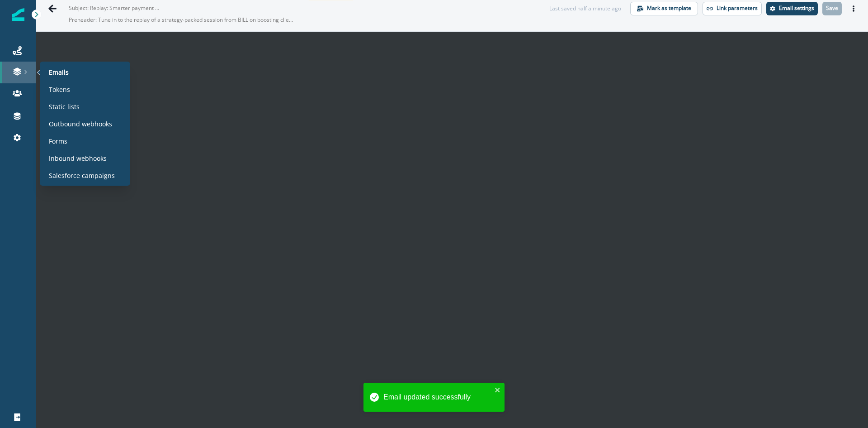  Describe the element at coordinates (18, 15) in the screenshot. I see `img: Inflection` at that location.